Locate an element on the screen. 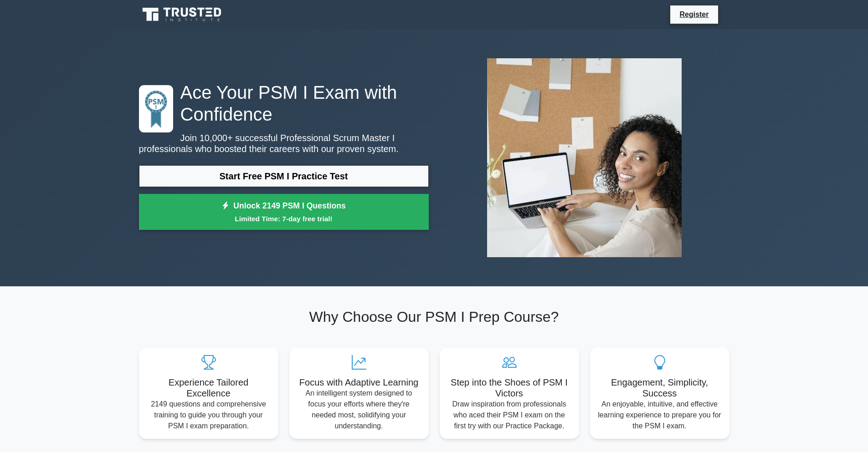 This screenshot has width=868, height=452. h5: Experience Tailored Excellence is located at coordinates (208, 388).